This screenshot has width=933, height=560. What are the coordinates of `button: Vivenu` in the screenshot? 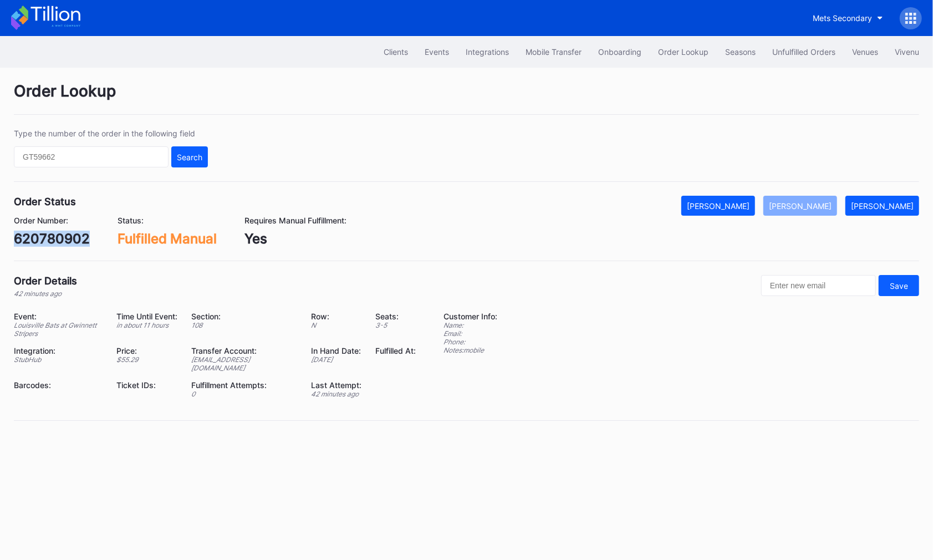 It's located at (907, 52).